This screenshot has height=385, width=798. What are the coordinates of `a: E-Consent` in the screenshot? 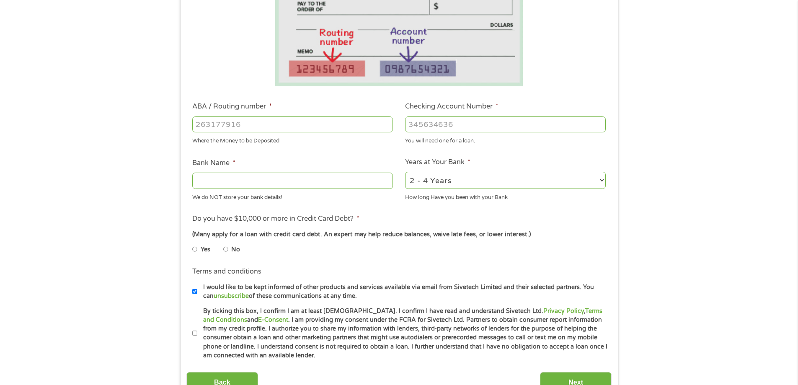 It's located at (273, 320).